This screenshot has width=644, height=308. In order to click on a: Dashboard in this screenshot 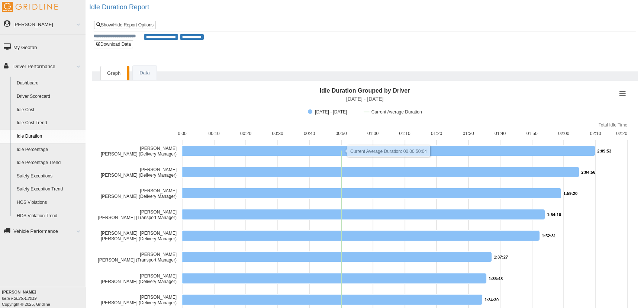, I will do `click(49, 83)`.